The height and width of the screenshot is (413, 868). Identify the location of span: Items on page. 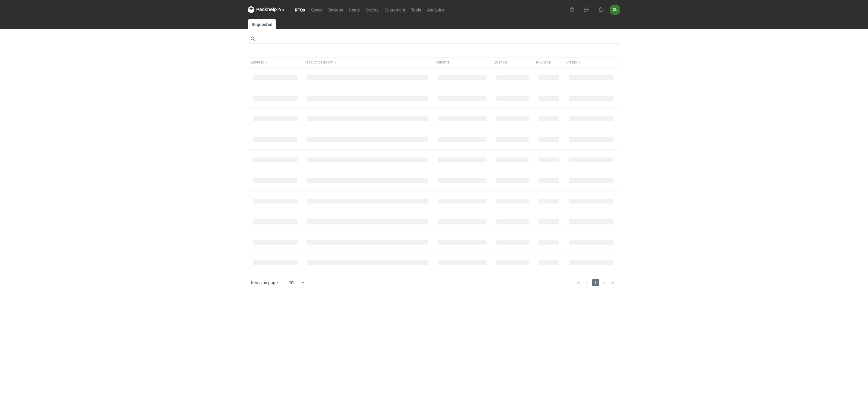
(264, 282).